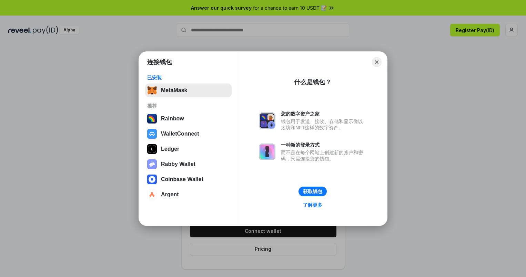 The height and width of the screenshot is (277, 526). I want to click on div: Coinbase Wallet, so click(182, 179).